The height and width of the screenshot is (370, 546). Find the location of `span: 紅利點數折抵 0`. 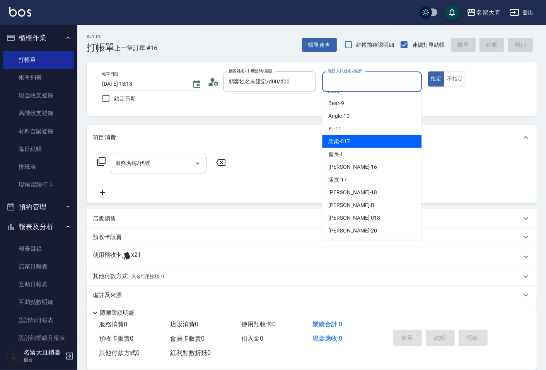

span: 紅利點數折抵 0 is located at coordinates (190, 353).